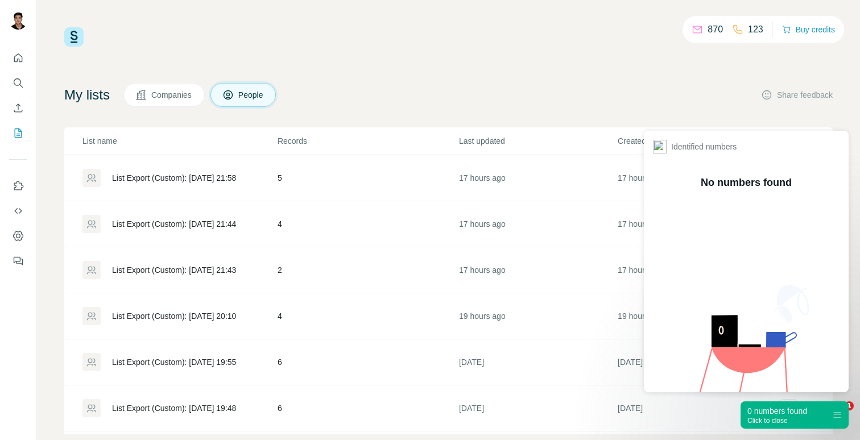 This screenshot has height=440, width=860. I want to click on h4: My lists, so click(87, 95).